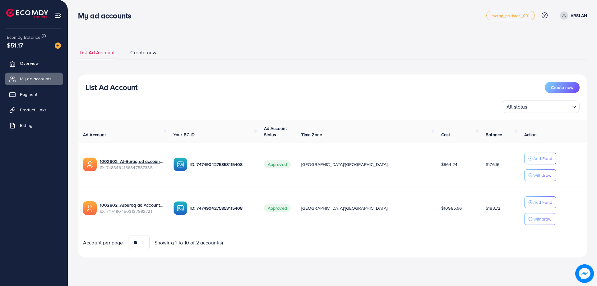 The image size is (597, 286). Describe the element at coordinates (131, 212) in the screenshot. I see `span: ID: 7474904503137992721` at that location.